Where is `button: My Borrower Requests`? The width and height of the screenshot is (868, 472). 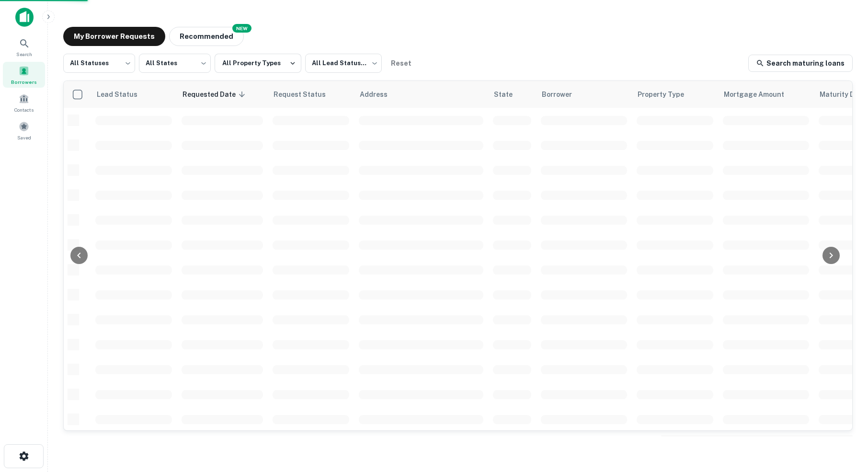 button: My Borrower Requests is located at coordinates (114, 37).